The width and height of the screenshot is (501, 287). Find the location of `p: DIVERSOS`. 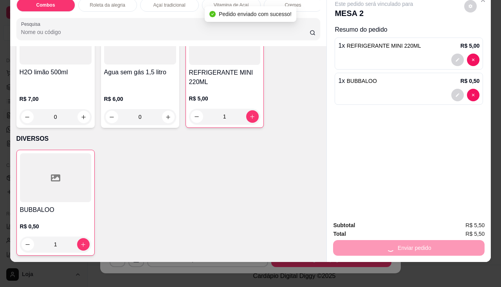

p: DIVERSOS is located at coordinates (168, 139).